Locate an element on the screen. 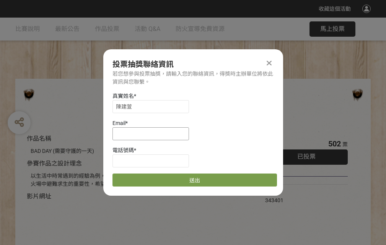 This screenshot has width=386, height=245. span: 票 is located at coordinates (345, 145).